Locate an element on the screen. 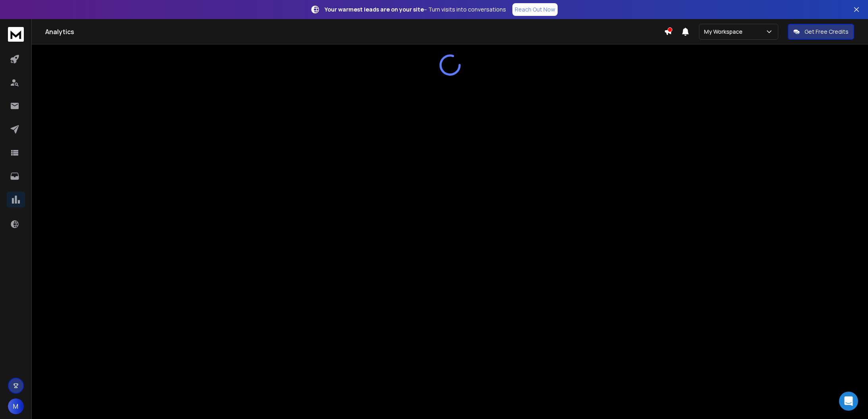  img: logo is located at coordinates (16, 34).